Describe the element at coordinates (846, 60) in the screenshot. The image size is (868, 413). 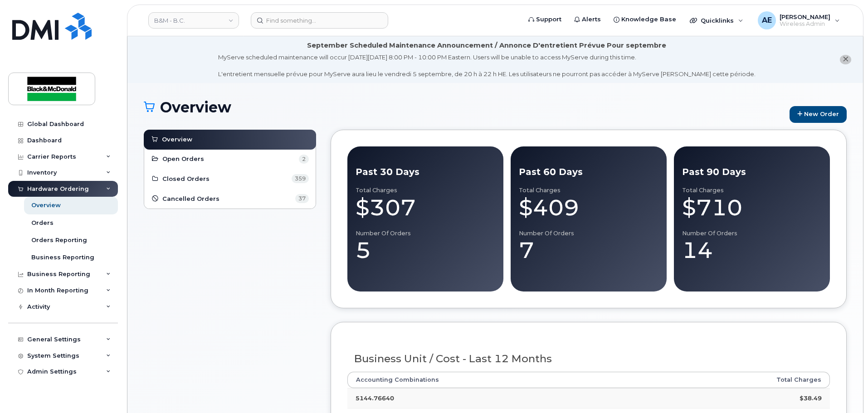
I see `button: close notification` at that location.